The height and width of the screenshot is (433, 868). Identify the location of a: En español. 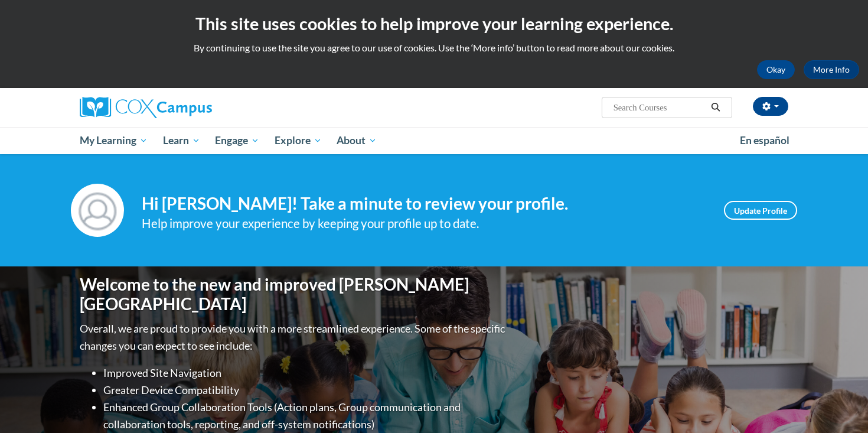
(765, 141).